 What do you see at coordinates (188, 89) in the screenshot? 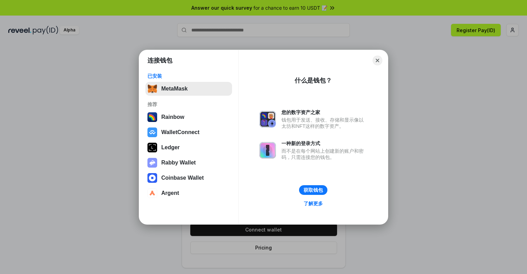
I see `button: MetaMask` at bounding box center [188, 89].